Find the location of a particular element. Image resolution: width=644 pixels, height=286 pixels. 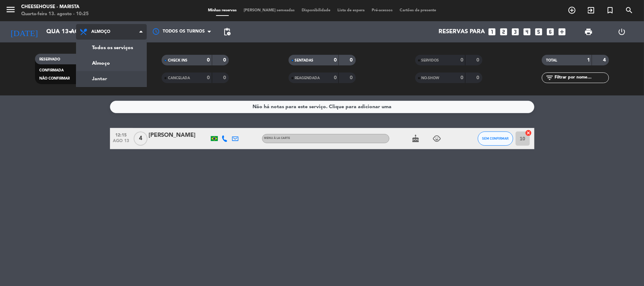

div: Quarta-feira 13. agosto - 10:25 is located at coordinates (55, 14).